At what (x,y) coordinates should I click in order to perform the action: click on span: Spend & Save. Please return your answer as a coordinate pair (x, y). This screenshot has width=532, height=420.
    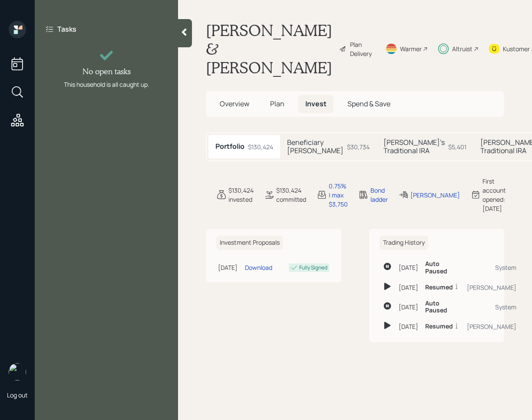
    Looking at the image, I should click on (369, 104).